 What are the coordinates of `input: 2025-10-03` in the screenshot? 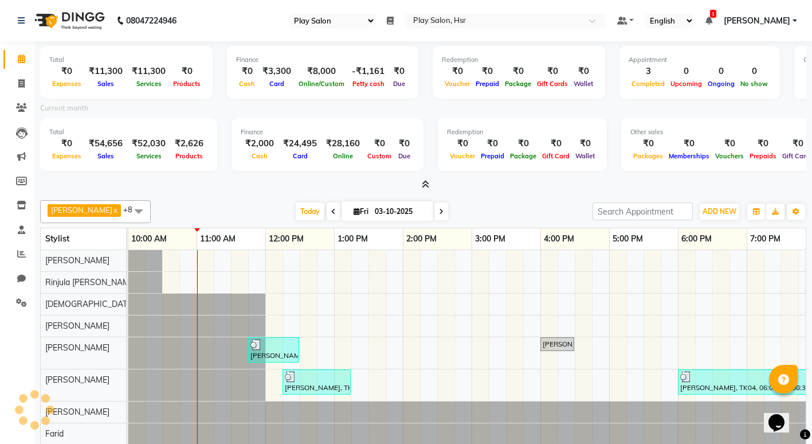 It's located at (400, 211).